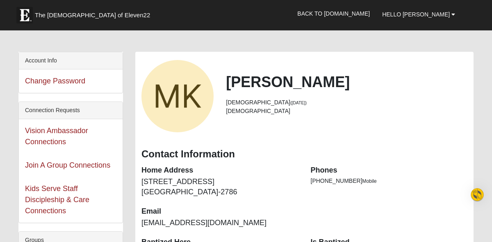 The width and height of the screenshot is (492, 242). Describe the element at coordinates (57, 136) in the screenshot. I see `a: Vision Ambassador Connections` at that location.